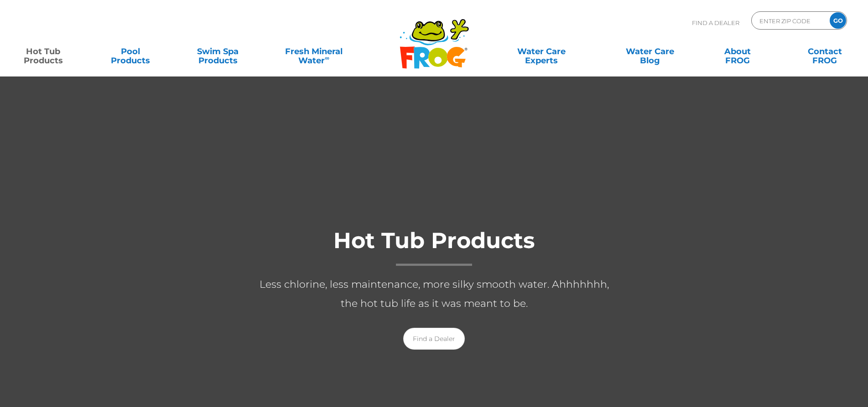 The height and width of the screenshot is (407, 868). Describe the element at coordinates (650, 51) in the screenshot. I see `a: Water CareBlog` at that location.